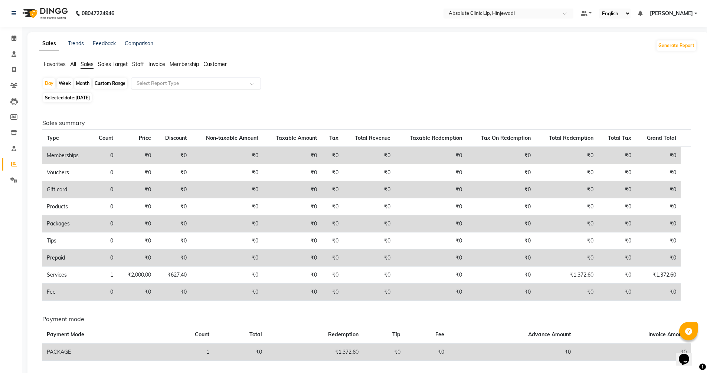 The height and width of the screenshot is (373, 707). What do you see at coordinates (571, 138) in the screenshot?
I see `span: Total Redemption` at bounding box center [571, 138].